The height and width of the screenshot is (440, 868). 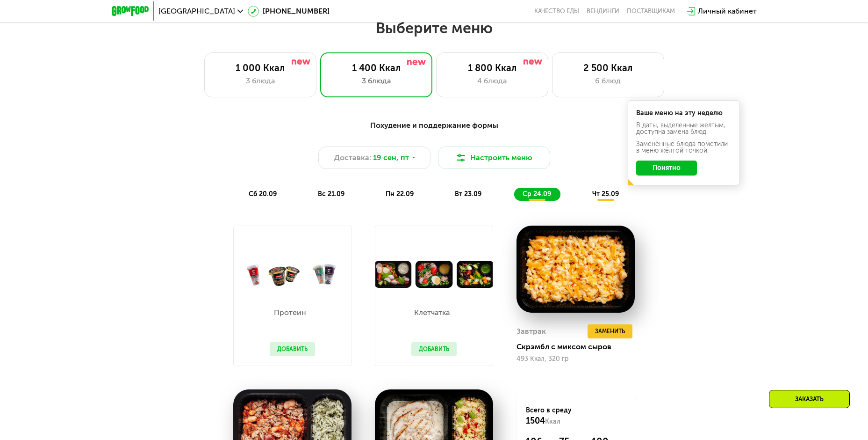 I want to click on div: поставщикам, so click(x=650, y=11).